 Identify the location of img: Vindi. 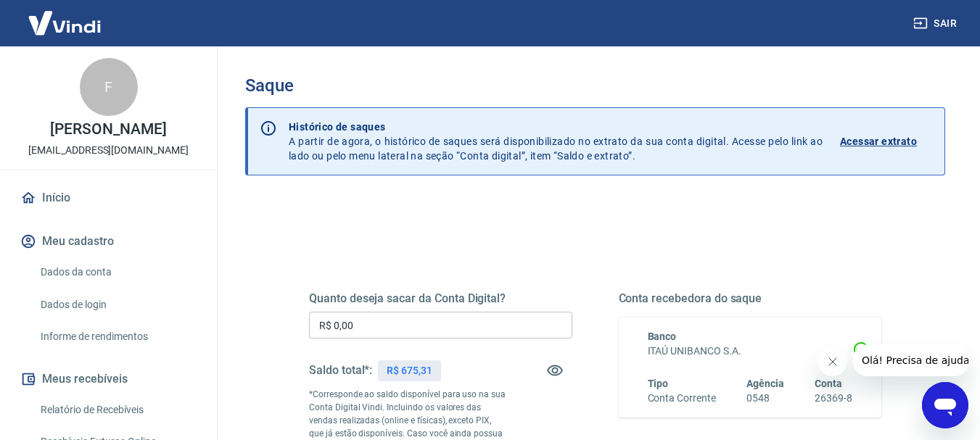
(65, 23).